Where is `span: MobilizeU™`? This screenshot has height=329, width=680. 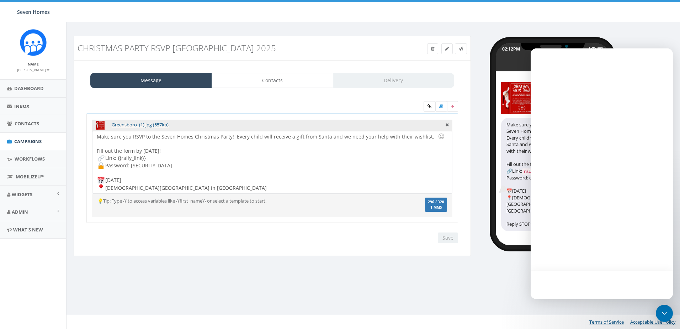
span: MobilizeU™ is located at coordinates (30, 176).